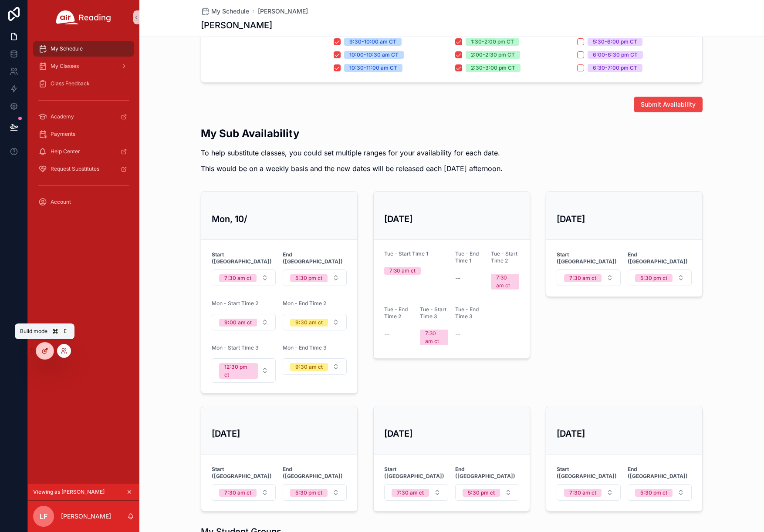 This screenshot has width=764, height=532. Describe the element at coordinates (43, 516) in the screenshot. I see `span: LF` at that location.